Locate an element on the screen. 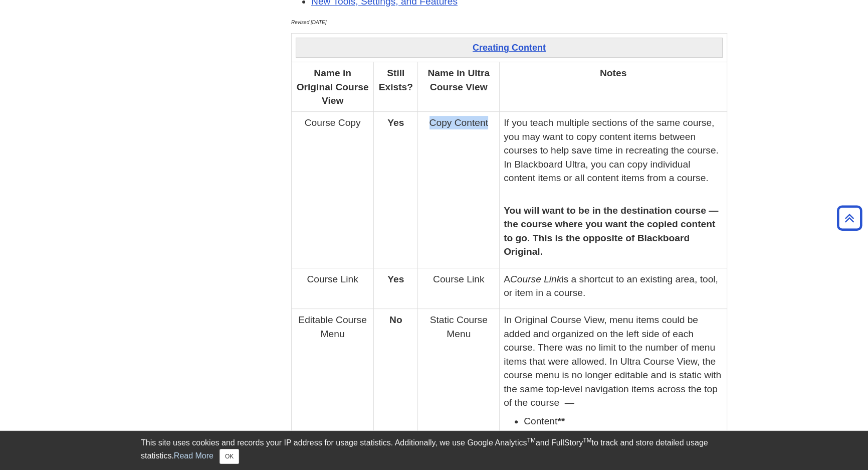  td: Course Copy is located at coordinates (333, 190).